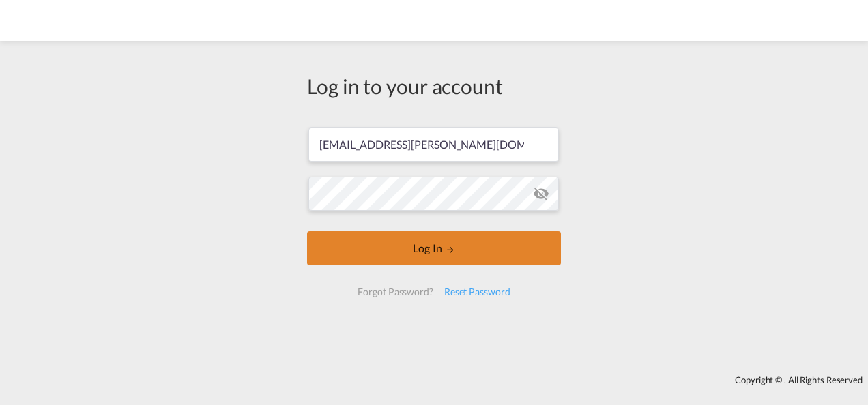 The image size is (868, 405). What do you see at coordinates (434, 144) in the screenshot?
I see `input: Enter email/phone number` at bounding box center [434, 144].